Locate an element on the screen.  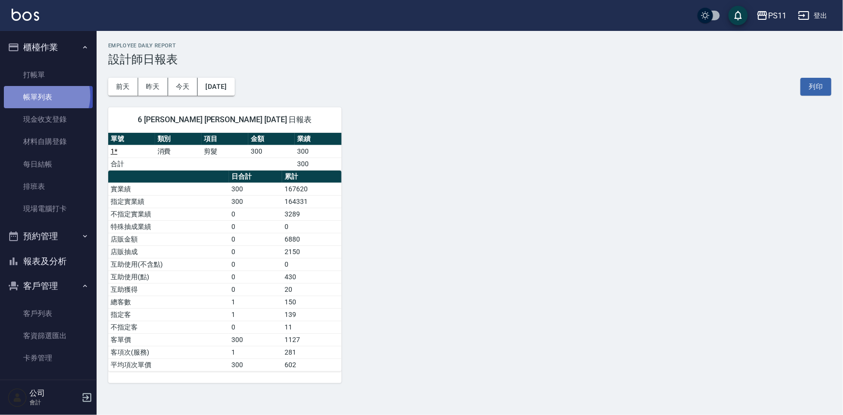
td: 客項次(服務) is located at coordinates (169, 352).